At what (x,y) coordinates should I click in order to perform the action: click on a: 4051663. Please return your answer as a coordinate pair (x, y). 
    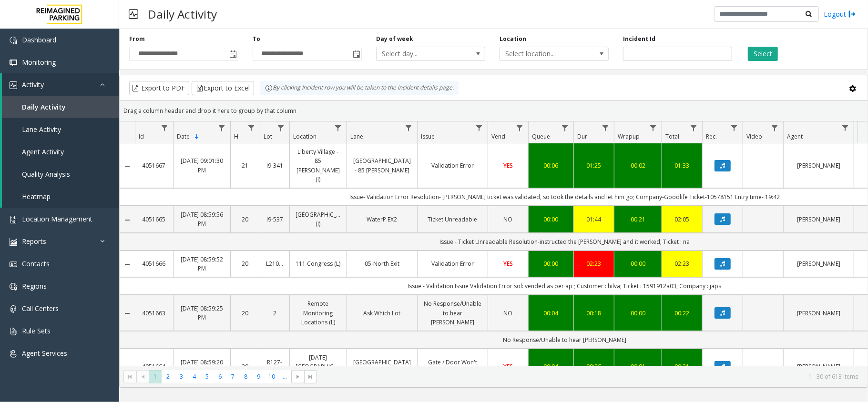
    Looking at the image, I should click on (154, 313).